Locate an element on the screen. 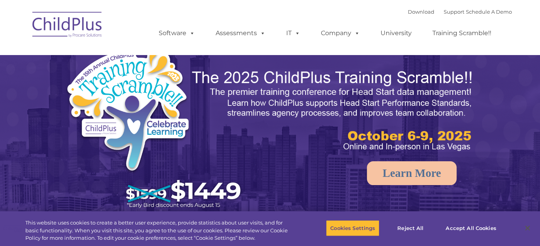 Image resolution: width=540 pixels, height=246 pixels. a: Schedule A Demo is located at coordinates (489, 12).